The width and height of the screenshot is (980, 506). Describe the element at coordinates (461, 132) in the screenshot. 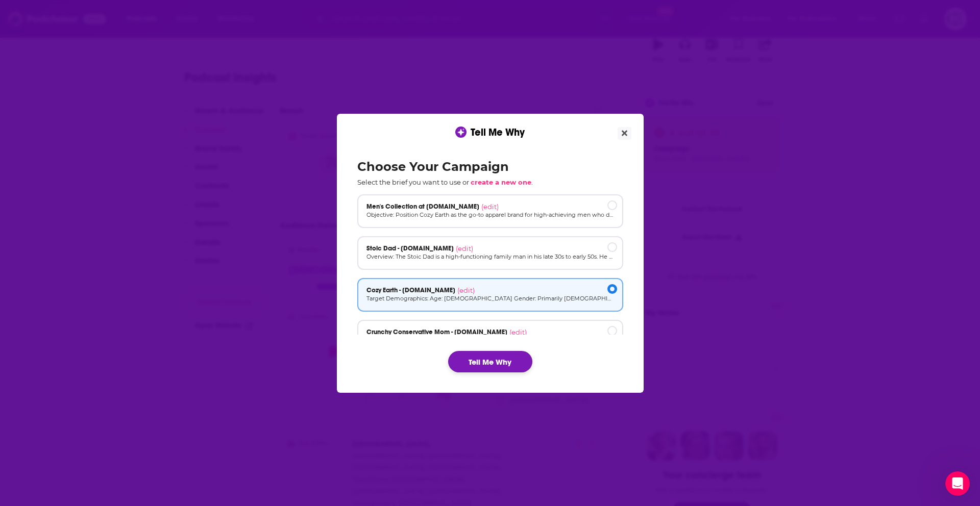

I see `img: tell me why sparkle` at that location.